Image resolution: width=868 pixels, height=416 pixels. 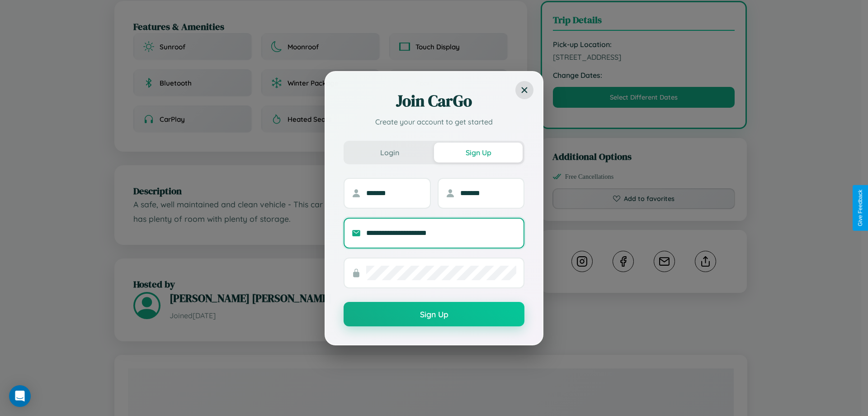 I want to click on h2: Join CarGo, so click(x=434, y=101).